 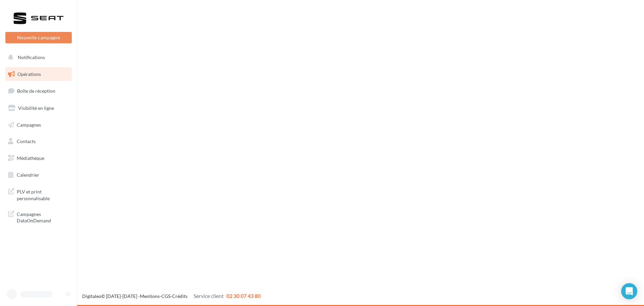 I want to click on span: Calendrier, so click(x=28, y=175).